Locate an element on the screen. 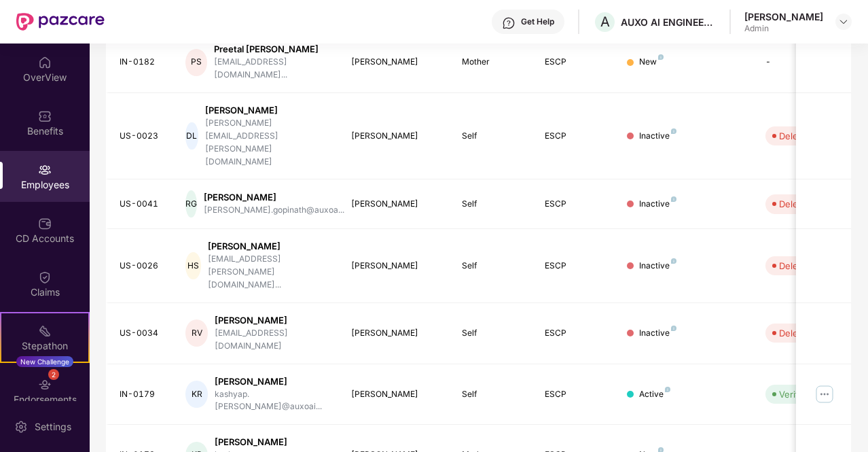 This screenshot has height=452, width=868. div: US-0034 is located at coordinates (142, 333).